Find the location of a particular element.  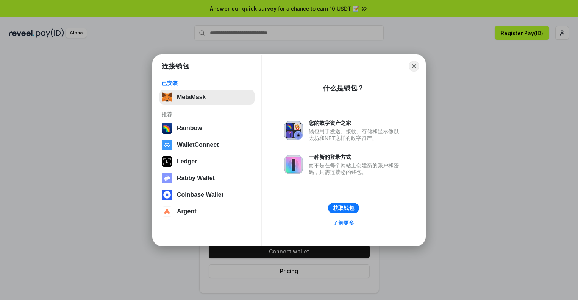

img: svg+xml,%3Csvg%20fill%3D%22none%22%20height%3D%2233%22%20viewBox%3D%220%200%2035%2033%22%20width%... is located at coordinates (167, 97).